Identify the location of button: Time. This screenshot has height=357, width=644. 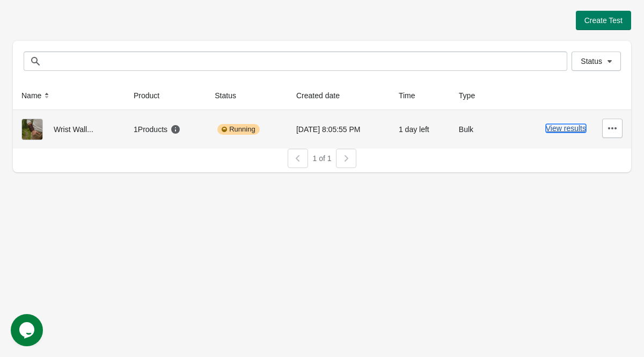
(412, 96).